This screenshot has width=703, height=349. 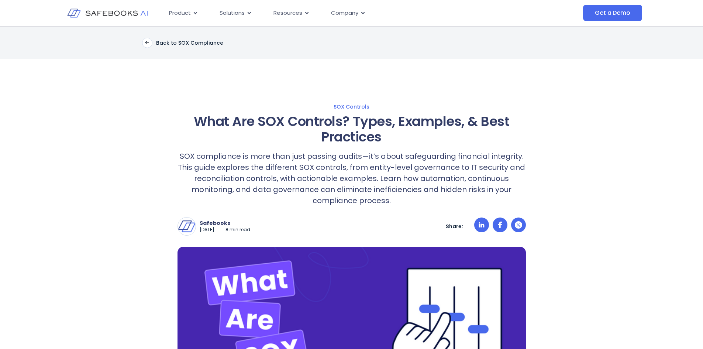 What do you see at coordinates (238, 230) in the screenshot?
I see `p: 8 min read` at bounding box center [238, 230].